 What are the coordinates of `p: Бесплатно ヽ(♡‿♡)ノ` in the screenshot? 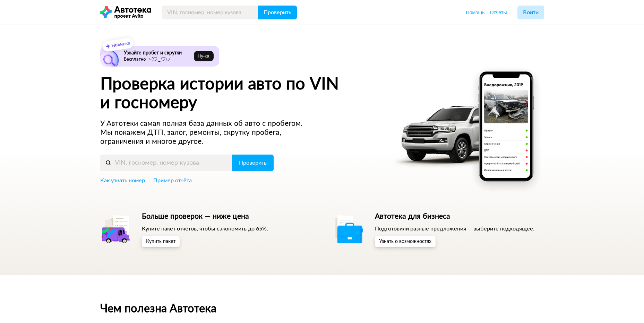 It's located at (157, 59).